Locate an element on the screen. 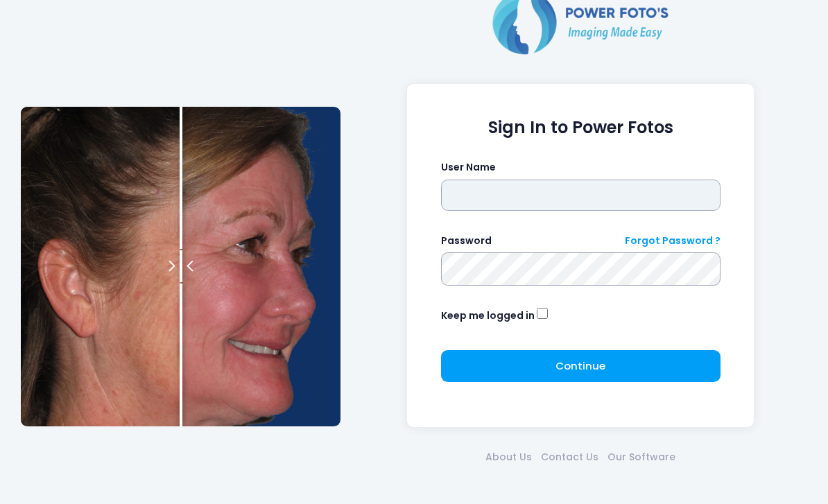  label: User Name is located at coordinates (468, 168).